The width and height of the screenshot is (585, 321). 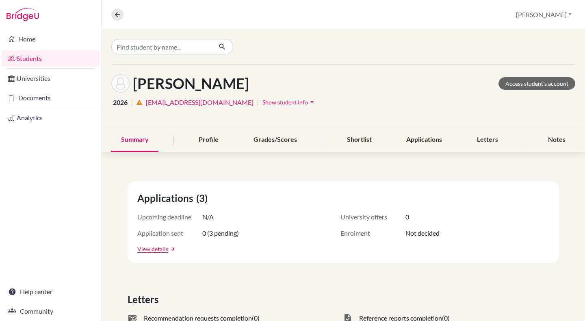 What do you see at coordinates (50, 311) in the screenshot?
I see `a: Community` at bounding box center [50, 311].